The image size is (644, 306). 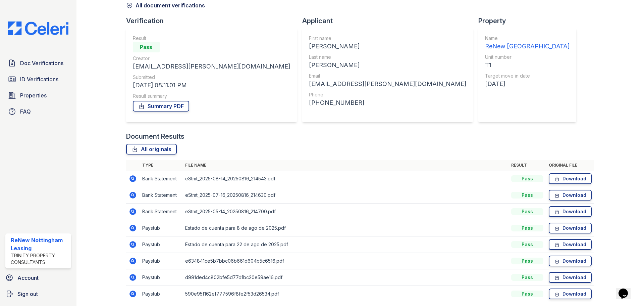 I want to click on div: Document Results, so click(x=155, y=136).